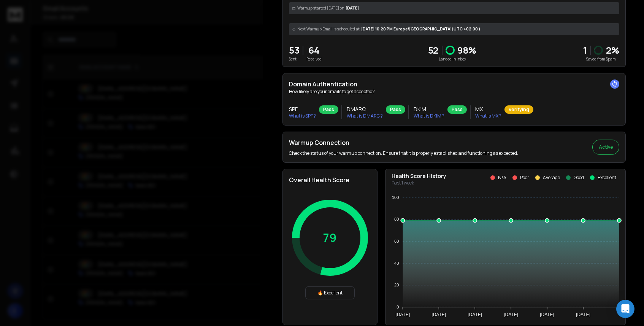 The width and height of the screenshot is (644, 326). I want to click on p: How likely are your emails to get accepted?, so click(454, 92).